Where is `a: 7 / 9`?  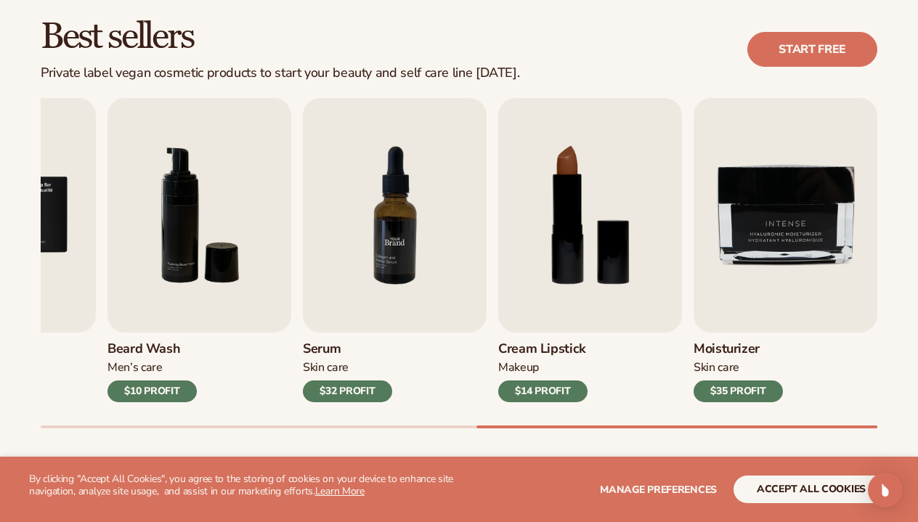
a: 7 / 9 is located at coordinates (394, 250).